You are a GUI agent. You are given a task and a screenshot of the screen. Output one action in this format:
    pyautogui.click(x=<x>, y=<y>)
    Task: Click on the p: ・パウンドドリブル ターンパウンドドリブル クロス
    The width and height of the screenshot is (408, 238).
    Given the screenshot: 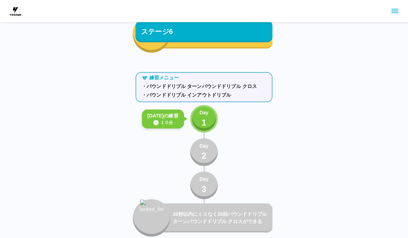 What is the action you would take?
    pyautogui.click(x=204, y=86)
    